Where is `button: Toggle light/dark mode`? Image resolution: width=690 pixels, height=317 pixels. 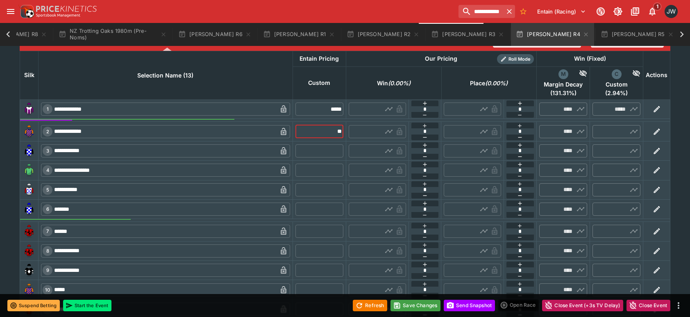 button: Toggle light/dark mode is located at coordinates (618, 11).